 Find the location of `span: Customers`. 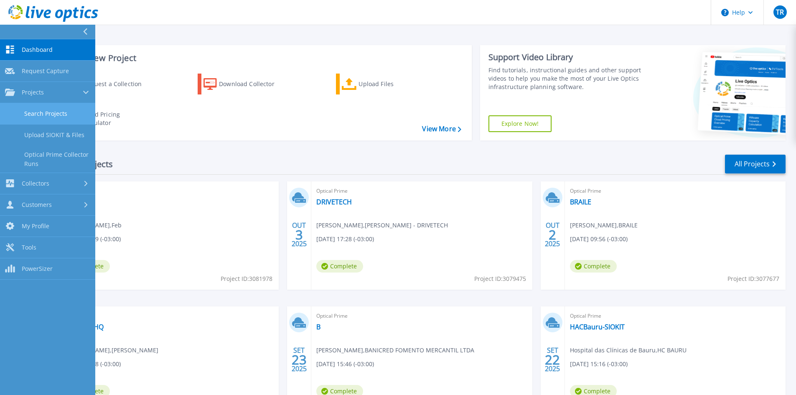

span: Customers is located at coordinates (37, 205).